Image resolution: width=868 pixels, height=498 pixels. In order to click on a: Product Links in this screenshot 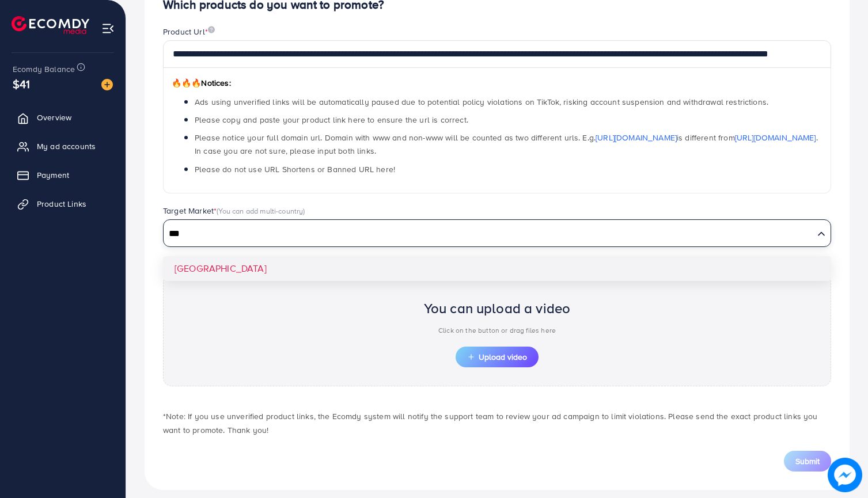, I will do `click(63, 203)`.